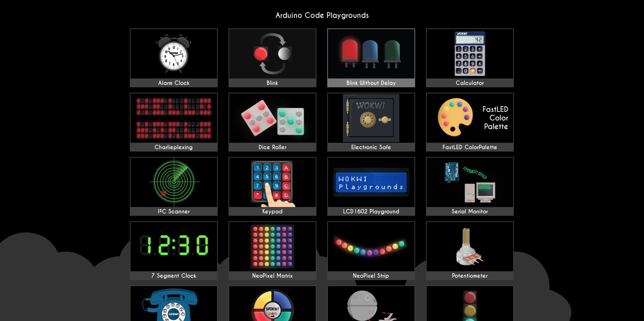 The width and height of the screenshot is (644, 321). I want to click on img: FastLED ColorPalette, so click(470, 118).